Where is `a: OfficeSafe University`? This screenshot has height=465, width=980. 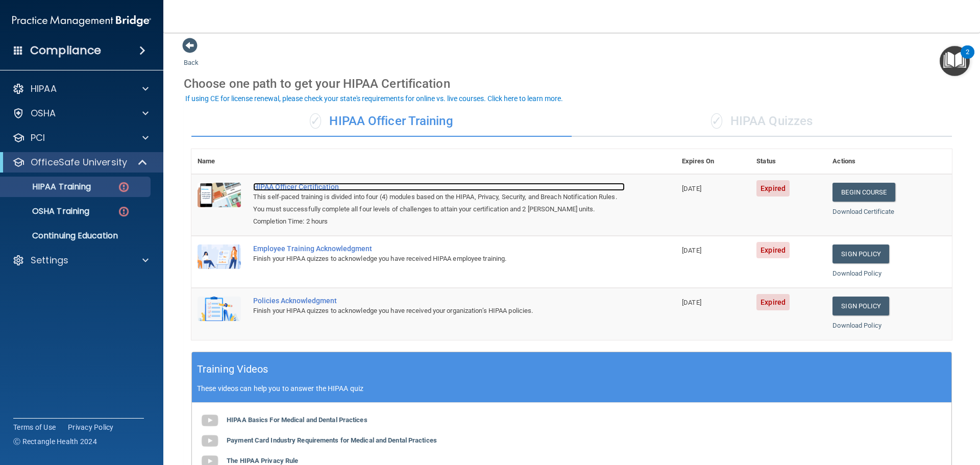 a: OfficeSafe University is located at coordinates (80, 162).